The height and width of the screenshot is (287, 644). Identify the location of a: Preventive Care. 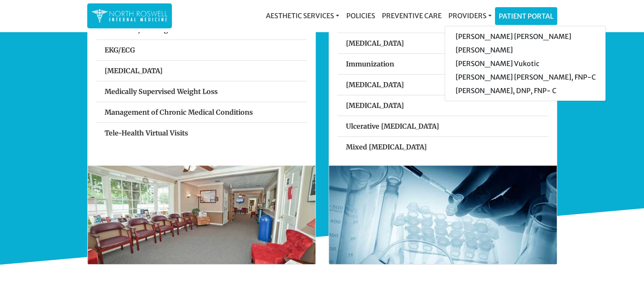
(411, 15).